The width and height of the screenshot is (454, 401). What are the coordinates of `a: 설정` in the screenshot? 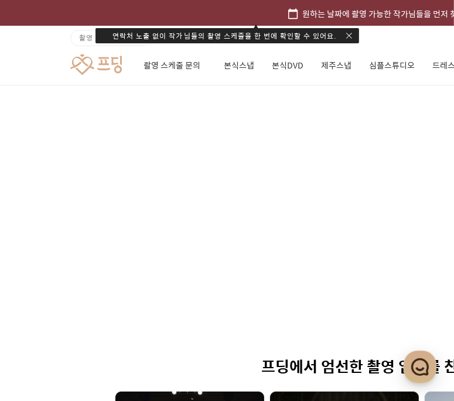 It's located at (188, 315).